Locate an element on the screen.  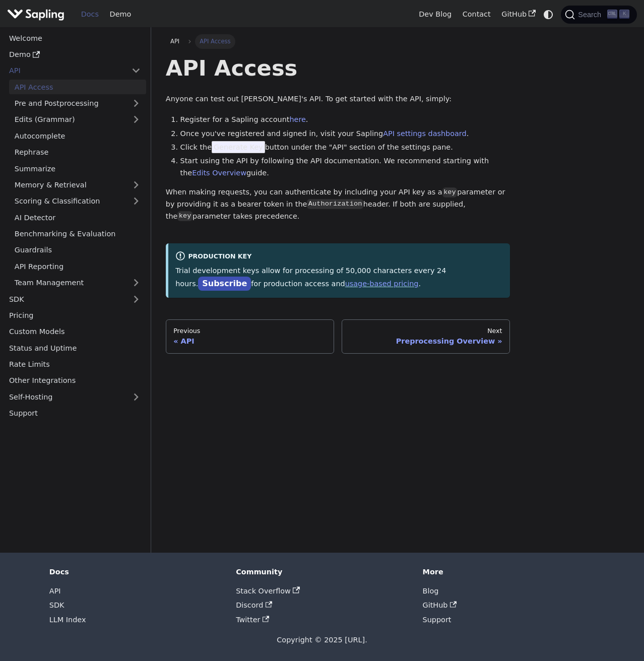
a: Stack Overflow is located at coordinates (267, 591).